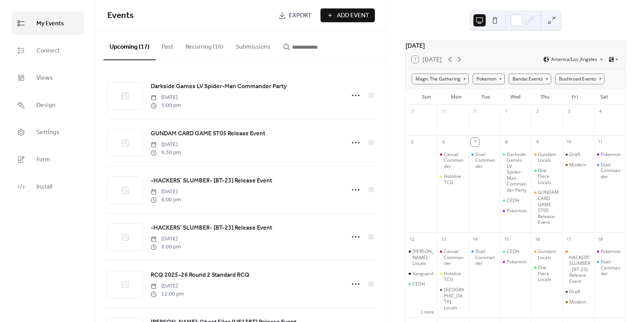 Image resolution: width=644 pixels, height=322 pixels. I want to click on div: Tue, so click(486, 97).